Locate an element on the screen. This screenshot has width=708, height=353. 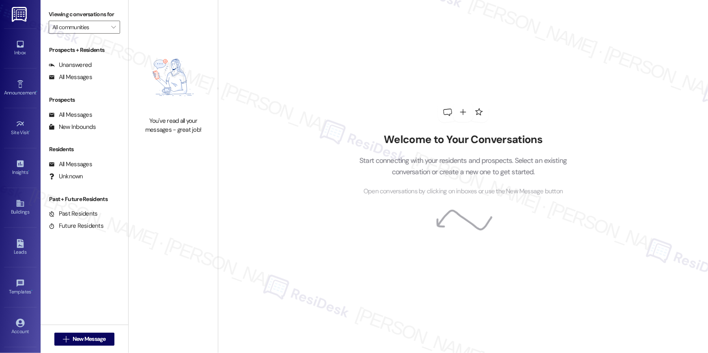
div: Prospects + Residents is located at coordinates (84, 50).